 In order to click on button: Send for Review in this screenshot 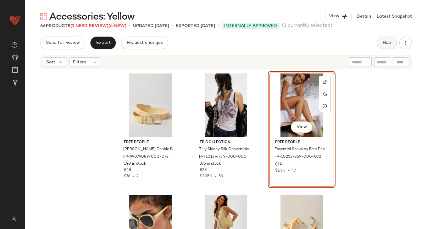, I will do `click(63, 43)`.